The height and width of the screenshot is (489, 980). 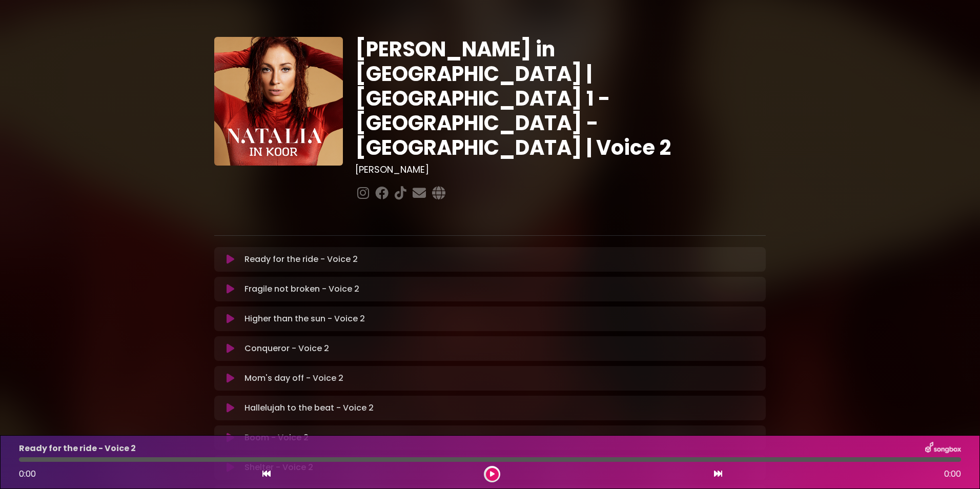 What do you see at coordinates (287, 348) in the screenshot?
I see `p: Conqueror - Voice 2` at bounding box center [287, 348].